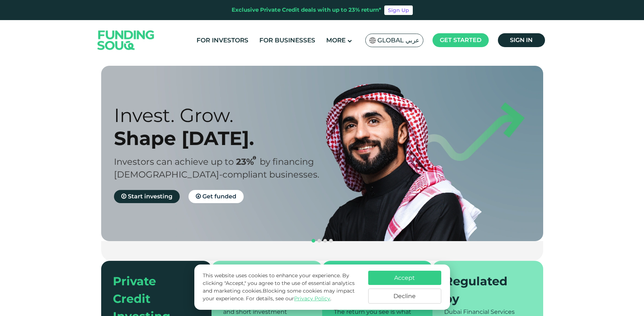 This screenshot has width=644, height=316. I want to click on span: Sign in, so click(521, 40).